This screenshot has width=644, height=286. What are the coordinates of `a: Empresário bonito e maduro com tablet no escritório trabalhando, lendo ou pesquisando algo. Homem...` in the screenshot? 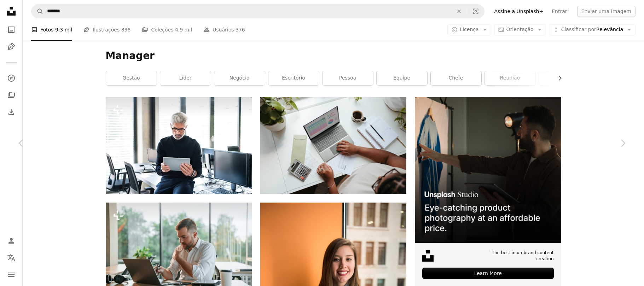 It's located at (179, 145).